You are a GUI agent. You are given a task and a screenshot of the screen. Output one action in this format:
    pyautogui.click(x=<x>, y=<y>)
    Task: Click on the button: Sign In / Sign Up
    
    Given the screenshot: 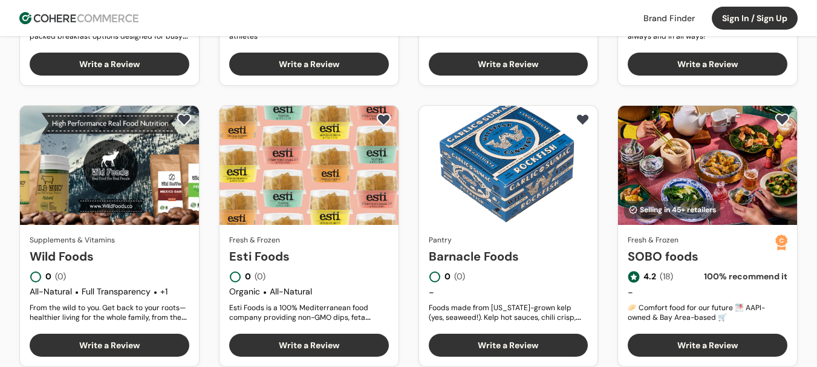 What is the action you would take?
    pyautogui.click(x=755, y=18)
    